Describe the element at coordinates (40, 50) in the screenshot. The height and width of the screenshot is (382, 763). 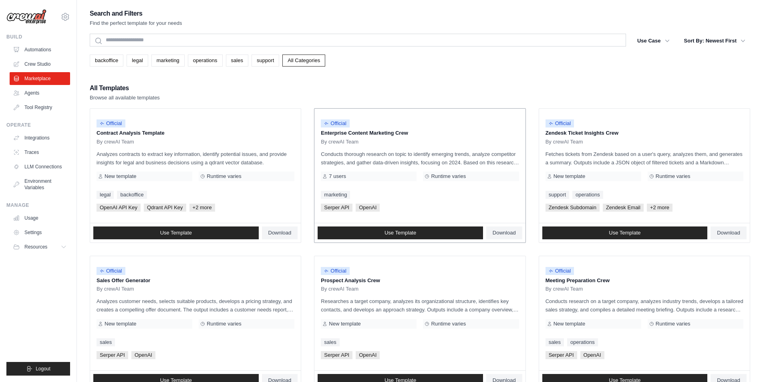
I see `a: Automations` at that location.